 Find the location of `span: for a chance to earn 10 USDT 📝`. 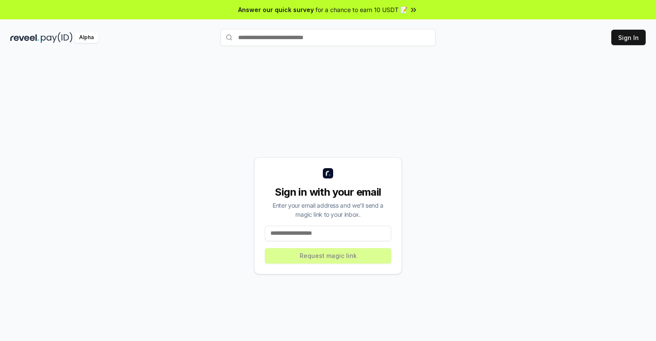

span: for a chance to earn 10 USDT 📝 is located at coordinates (362, 9).